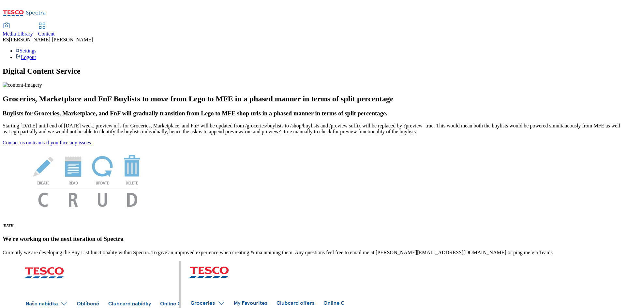 The height and width of the screenshot is (308, 626). Describe the element at coordinates (46, 30) in the screenshot. I see `a: Content` at that location.